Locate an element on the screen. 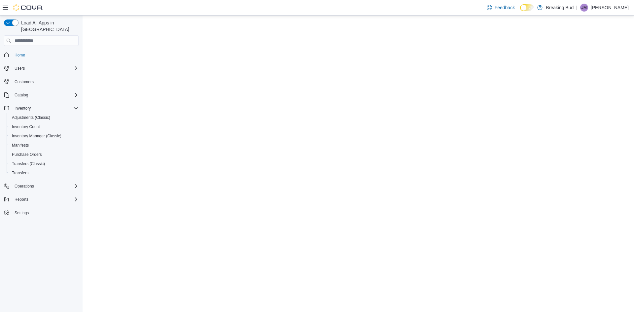  p: Breaking Bud is located at coordinates (560, 8).